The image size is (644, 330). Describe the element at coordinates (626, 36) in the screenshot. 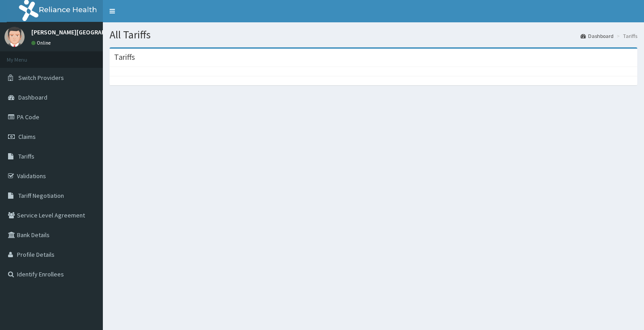

I see `li: Tariffs` at that location.